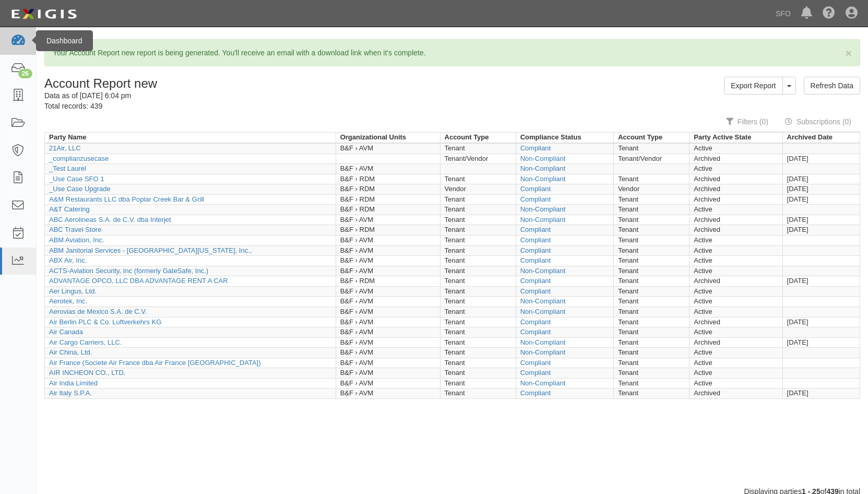 This screenshot has width=868, height=494. Describe the element at coordinates (828, 13) in the screenshot. I see `i: Help Center - Complianz` at that location.